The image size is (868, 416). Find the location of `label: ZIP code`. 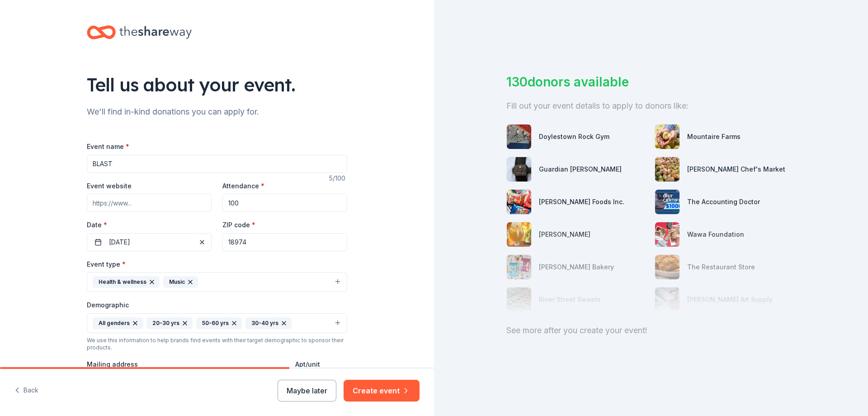

label: ZIP code is located at coordinates (239, 225).